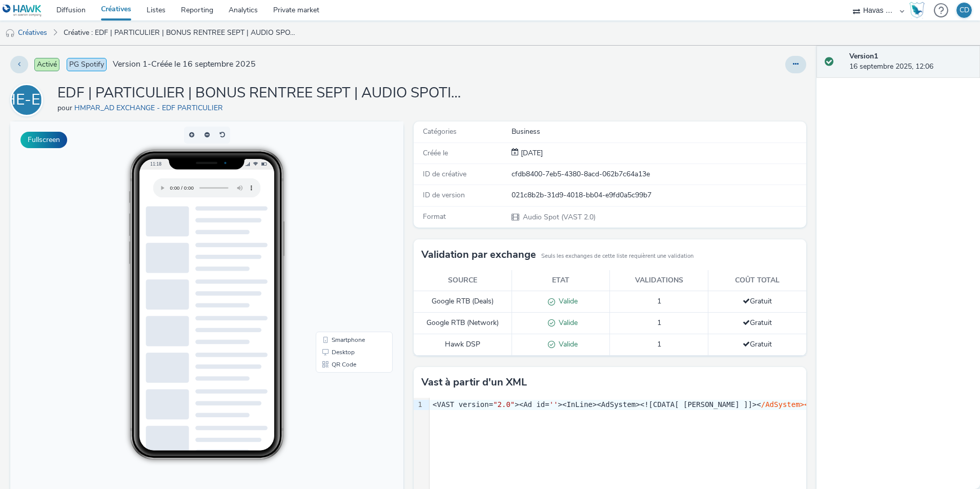 The width and height of the screenshot is (980, 489). I want to click on th: Coût total, so click(757, 280).